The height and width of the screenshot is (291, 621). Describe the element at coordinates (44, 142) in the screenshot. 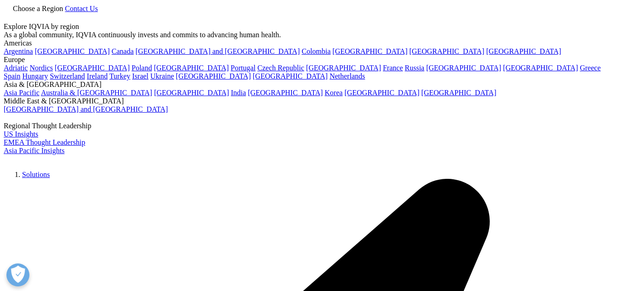

I see `a: EMEA Thought Leadership` at that location.